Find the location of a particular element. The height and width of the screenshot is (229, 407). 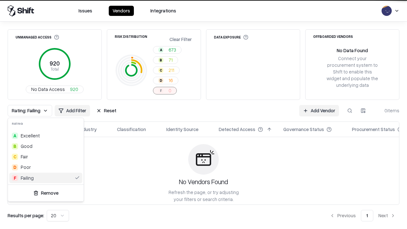

div: Poor is located at coordinates (26, 167).